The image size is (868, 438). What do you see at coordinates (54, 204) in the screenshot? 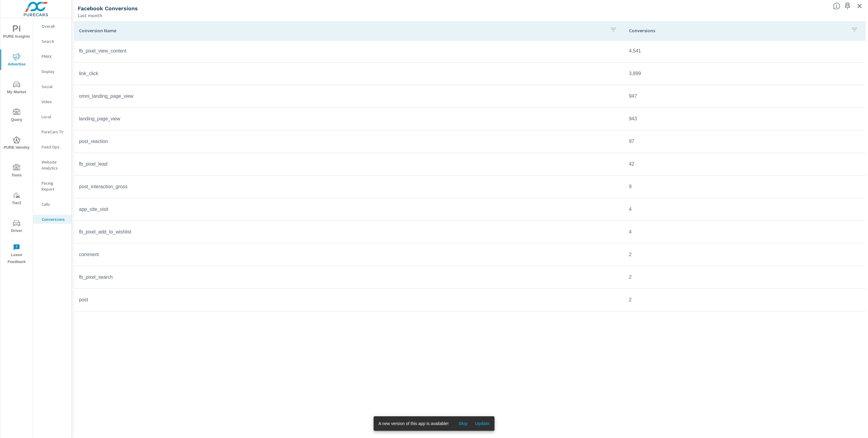
I see `p: Calls` at bounding box center [54, 204].